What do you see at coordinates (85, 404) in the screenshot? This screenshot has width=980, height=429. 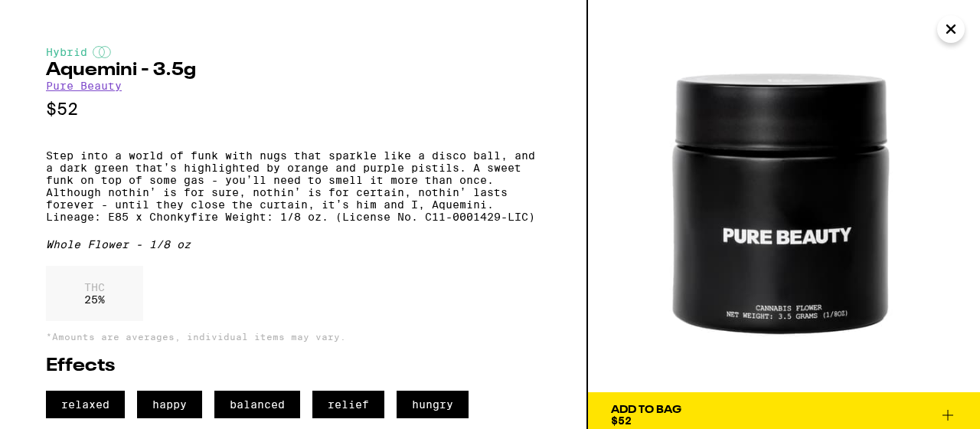 I see `span: relaxed` at bounding box center [85, 404].